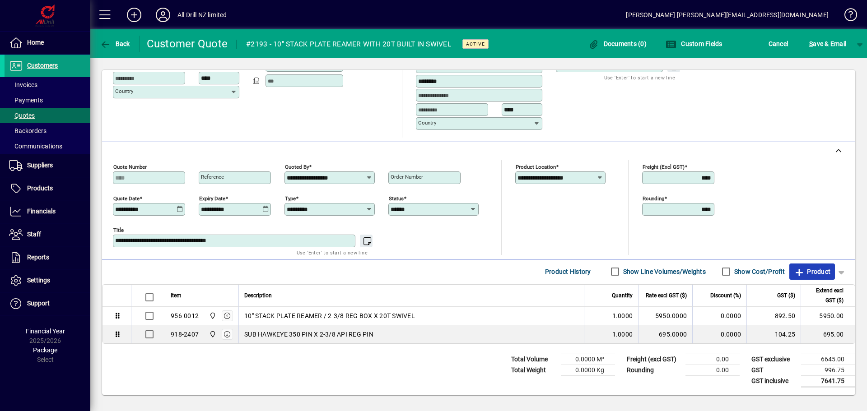 Image resolution: width=867 pixels, height=411 pixels. I want to click on td: Rounding, so click(654, 370).